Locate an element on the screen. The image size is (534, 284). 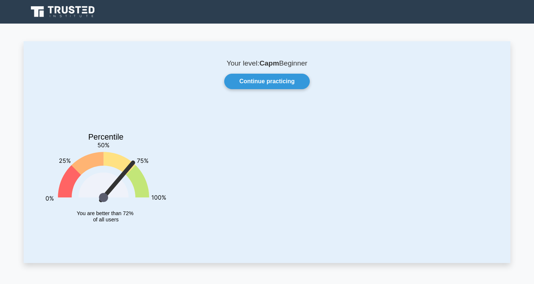
text: Percentile is located at coordinates (106, 137).